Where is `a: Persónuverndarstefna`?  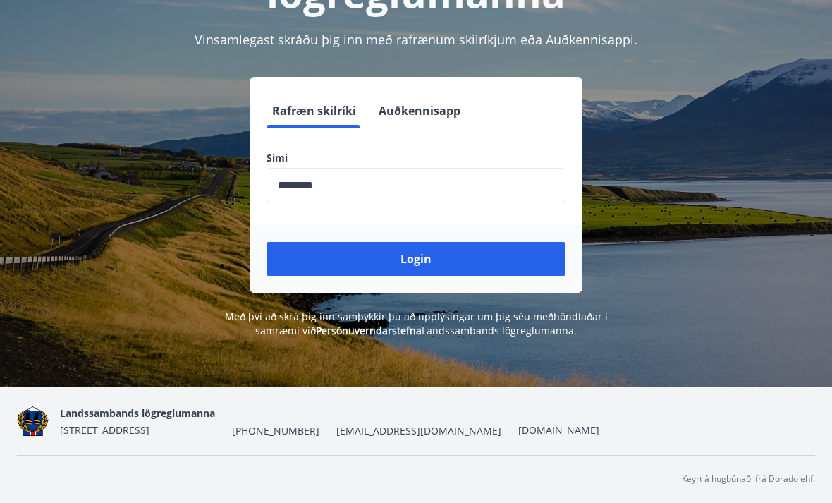
a: Persónuverndarstefna is located at coordinates (369, 330).